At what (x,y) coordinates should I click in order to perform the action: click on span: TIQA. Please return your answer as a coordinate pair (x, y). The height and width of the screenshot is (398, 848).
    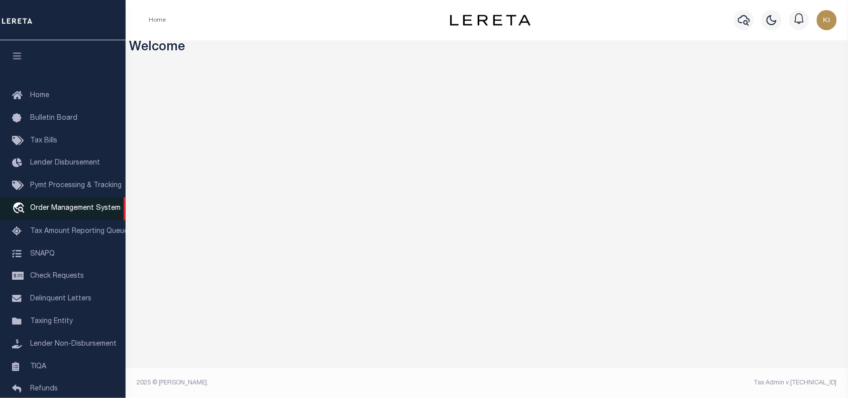
    Looking at the image, I should click on (38, 366).